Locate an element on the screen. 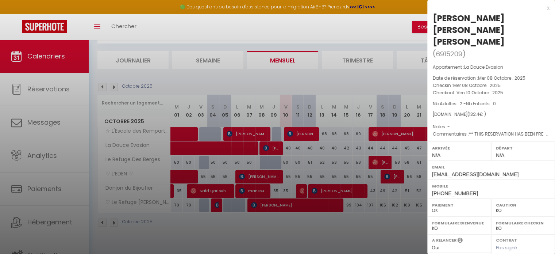 The image size is (555, 254). div: x is located at coordinates (488, 8).